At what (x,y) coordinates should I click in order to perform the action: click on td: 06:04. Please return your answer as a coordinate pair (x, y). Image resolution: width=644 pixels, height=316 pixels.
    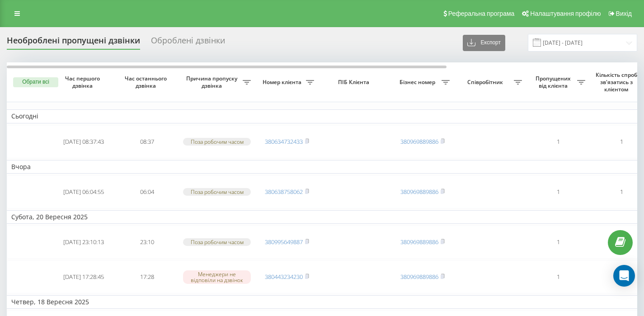
    Looking at the image, I should click on (147, 192).